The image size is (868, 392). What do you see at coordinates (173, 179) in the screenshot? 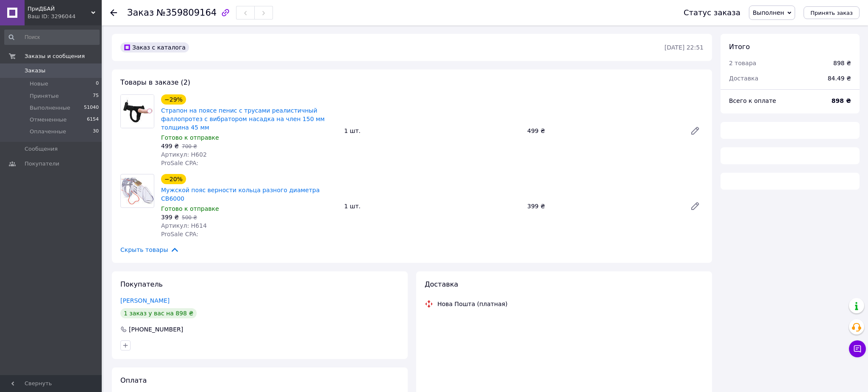
I see `div: −20%` at bounding box center [173, 179].